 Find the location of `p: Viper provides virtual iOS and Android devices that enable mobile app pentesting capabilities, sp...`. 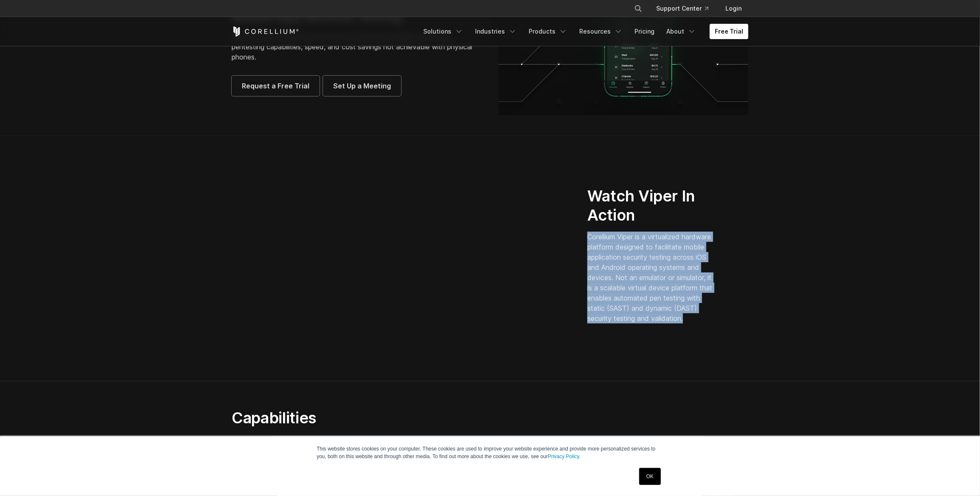

p: Viper provides virtual iOS and Android devices that enable mobile app pentesting capabilities, sp... is located at coordinates (356, 47).